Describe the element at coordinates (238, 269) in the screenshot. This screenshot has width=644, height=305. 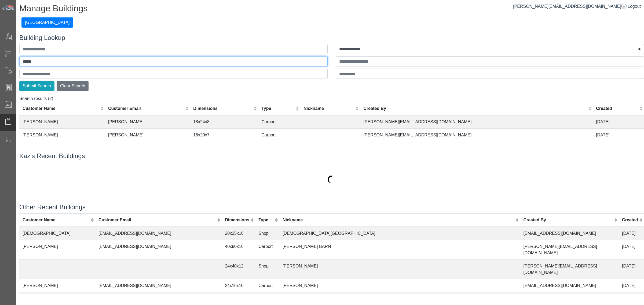
I see `td: 24x40x12` at that location.